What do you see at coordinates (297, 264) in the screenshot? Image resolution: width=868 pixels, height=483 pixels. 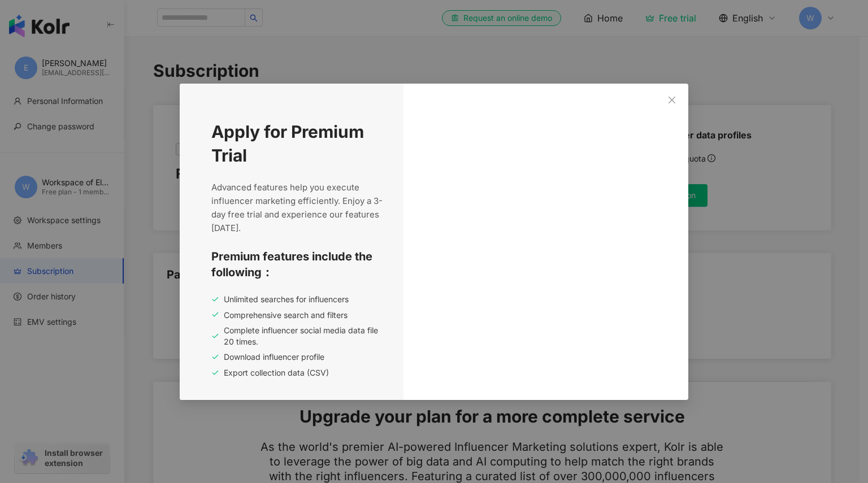 I see `span: Premium features include the following：` at bounding box center [297, 264].